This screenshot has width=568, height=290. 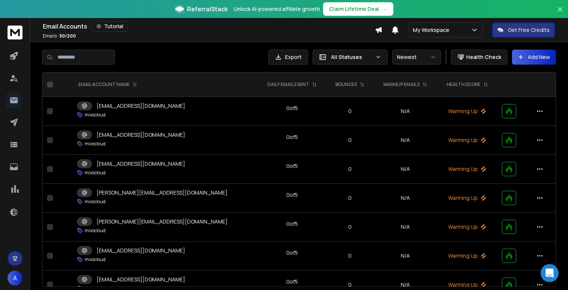 What do you see at coordinates (288, 85) in the screenshot?
I see `p: DAILY EMAILS SENT` at bounding box center [288, 85].